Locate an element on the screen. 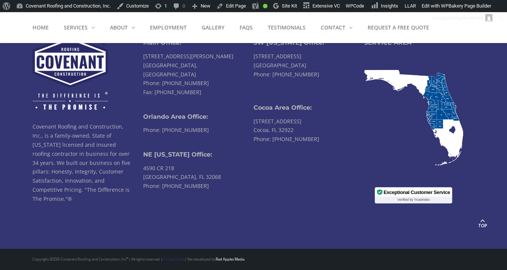 This screenshot has width=507, height=270. a: Top is located at coordinates (483, 223).